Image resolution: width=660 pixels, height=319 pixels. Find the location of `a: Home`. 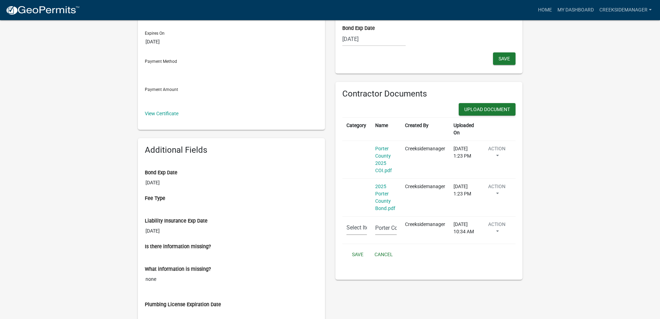

a: Home is located at coordinates (545, 10).